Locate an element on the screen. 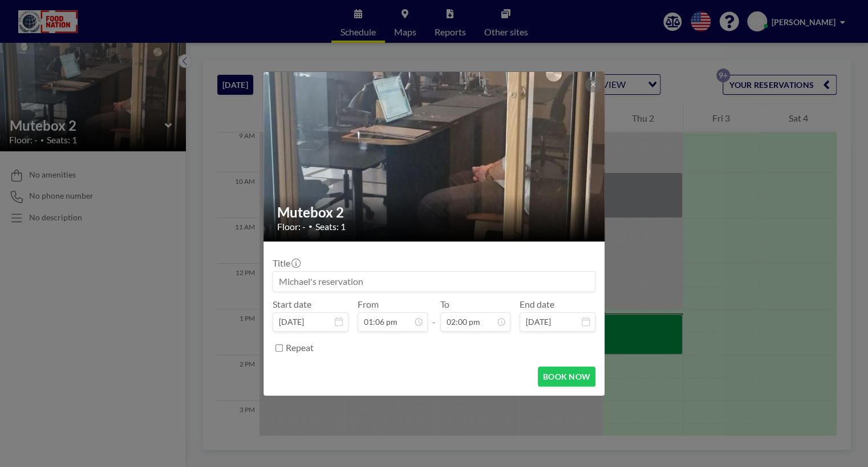 The image size is (868, 467). label: To is located at coordinates (445, 304).